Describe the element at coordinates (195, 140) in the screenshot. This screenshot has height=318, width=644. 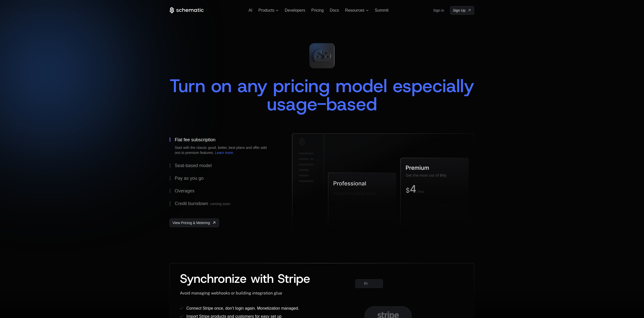
I see `div: Flat fee subscription` at that location.